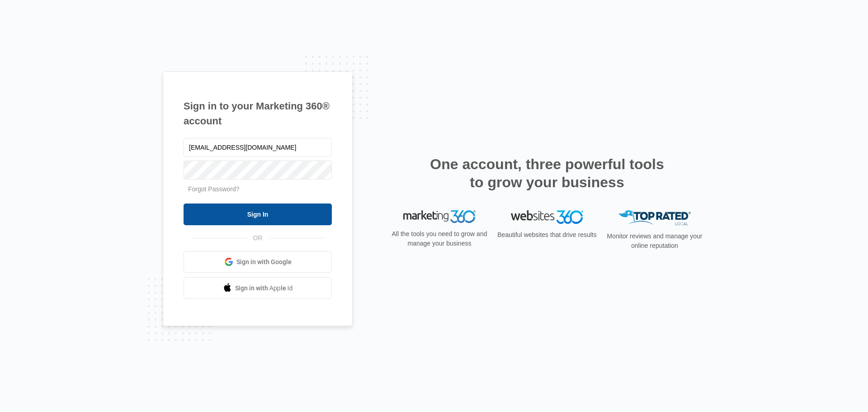 Image resolution: width=868 pixels, height=412 pixels. I want to click on input: Sign In, so click(258, 214).